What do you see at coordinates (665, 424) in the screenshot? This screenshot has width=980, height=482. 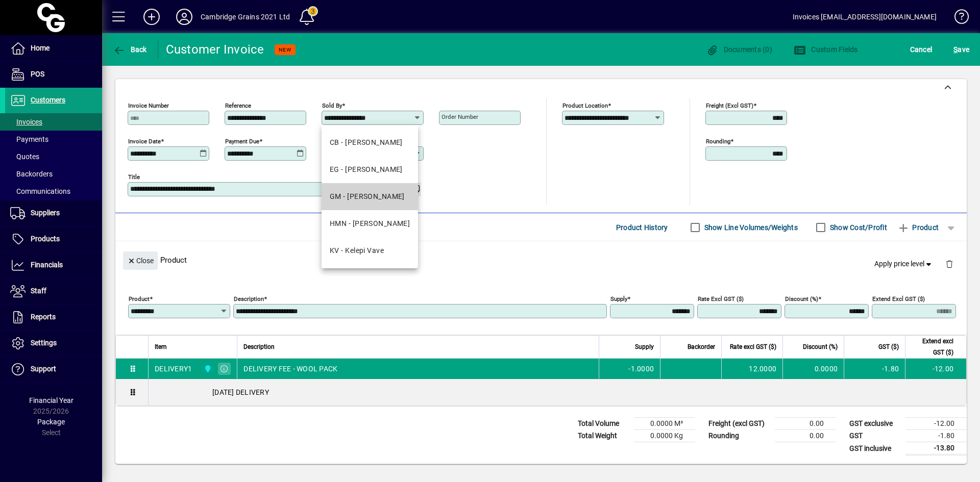 I see `td: 0.0000 M³` at bounding box center [665, 424].